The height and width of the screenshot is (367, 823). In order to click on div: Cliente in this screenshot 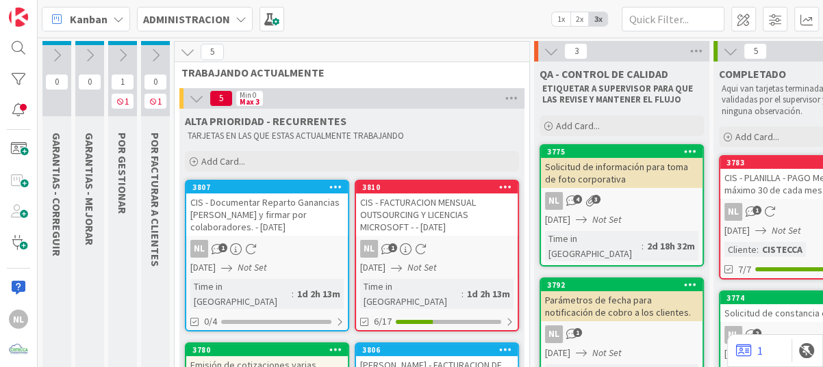, I will do `click(740, 250)`.